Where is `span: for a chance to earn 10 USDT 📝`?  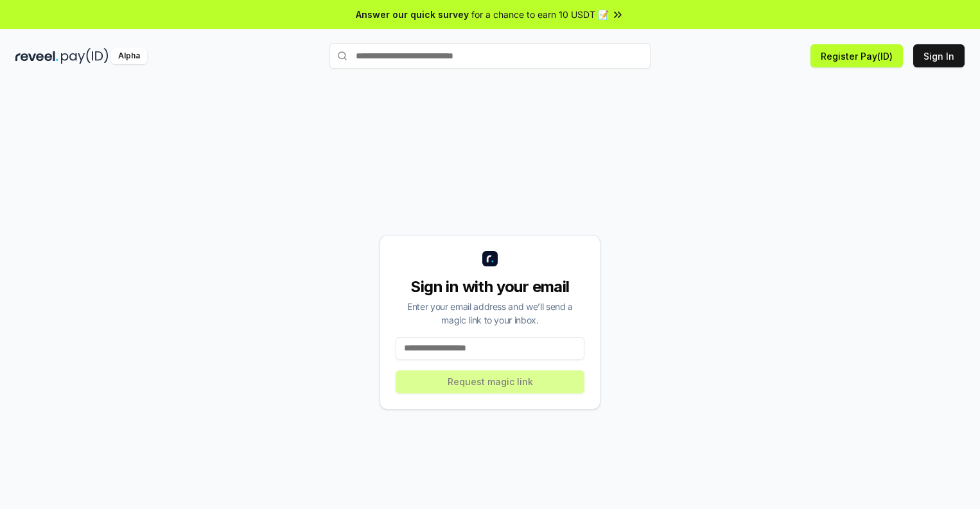 span: for a chance to earn 10 USDT 📝 is located at coordinates (540, 14).